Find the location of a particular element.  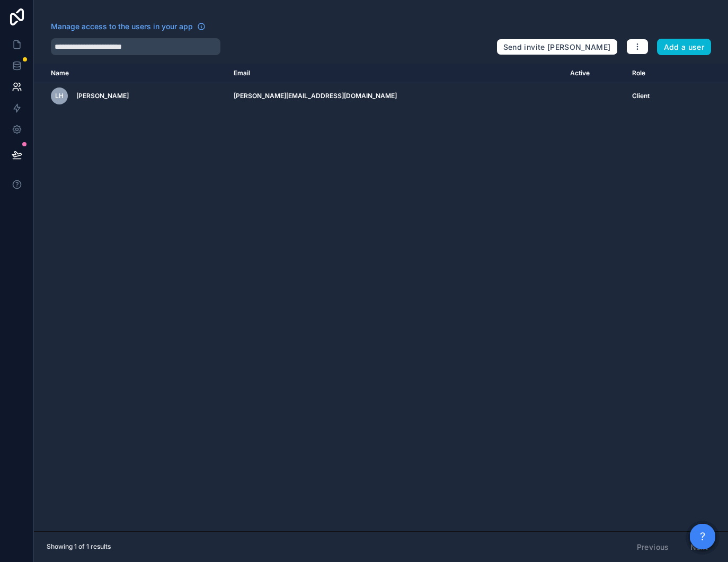

button: Add a user is located at coordinates (684, 47).